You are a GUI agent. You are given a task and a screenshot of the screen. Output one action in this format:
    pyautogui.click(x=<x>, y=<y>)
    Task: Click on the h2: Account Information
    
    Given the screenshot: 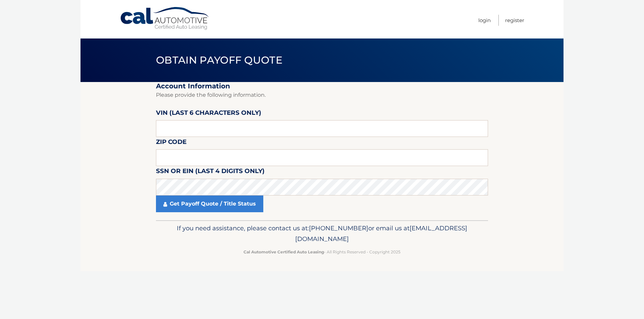 What is the action you would take?
    pyautogui.click(x=322, y=86)
    